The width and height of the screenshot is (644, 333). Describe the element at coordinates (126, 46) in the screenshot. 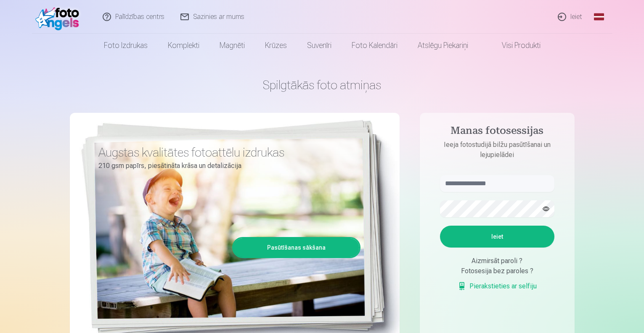

I see `a: Foto izdrukas` at that location.